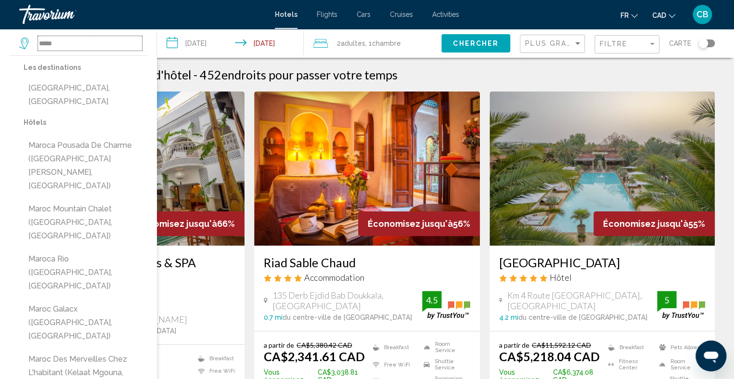 The height and width of the screenshot is (379, 734). Describe the element at coordinates (702, 14) in the screenshot. I see `button: User Menu` at that location.